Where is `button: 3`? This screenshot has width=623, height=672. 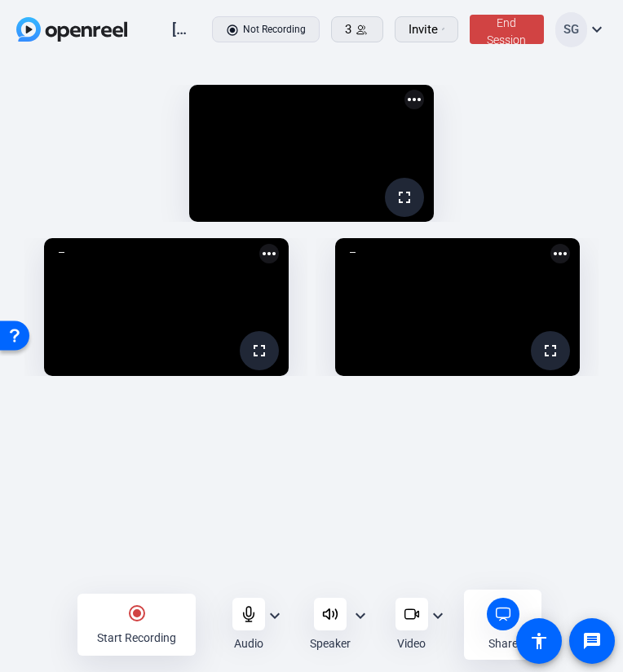 button: 3 is located at coordinates (357, 29).